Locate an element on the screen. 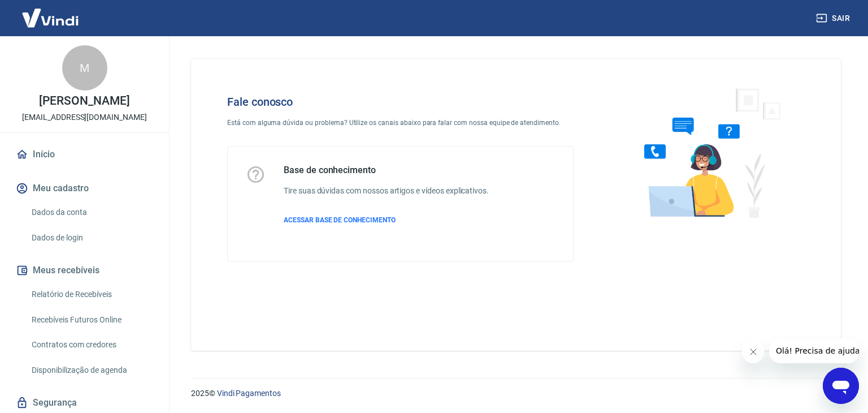 The image size is (868, 413). img: Fale conosco is located at coordinates (707, 152).